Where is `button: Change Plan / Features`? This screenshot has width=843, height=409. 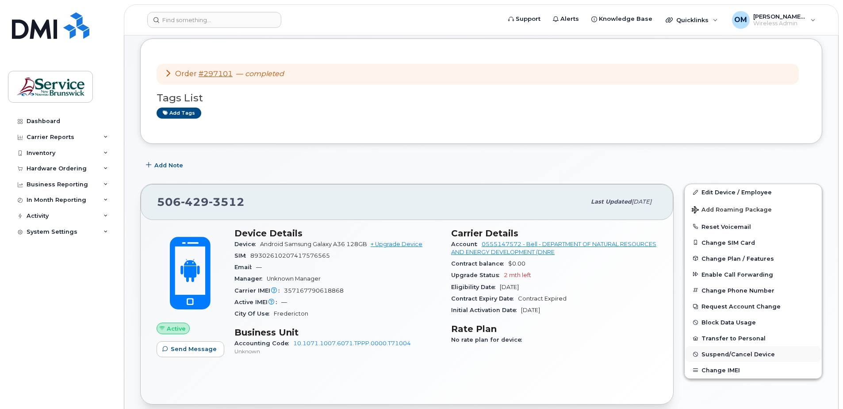 button: Change Plan / Features is located at coordinates (753, 258).